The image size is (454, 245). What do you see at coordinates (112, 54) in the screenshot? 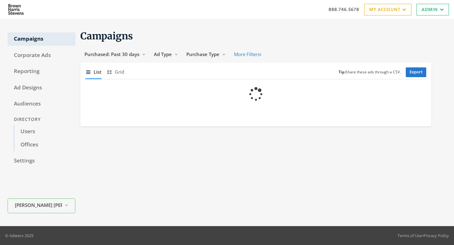
I see `span: Purchased: Past 30 days` at bounding box center [112, 54].